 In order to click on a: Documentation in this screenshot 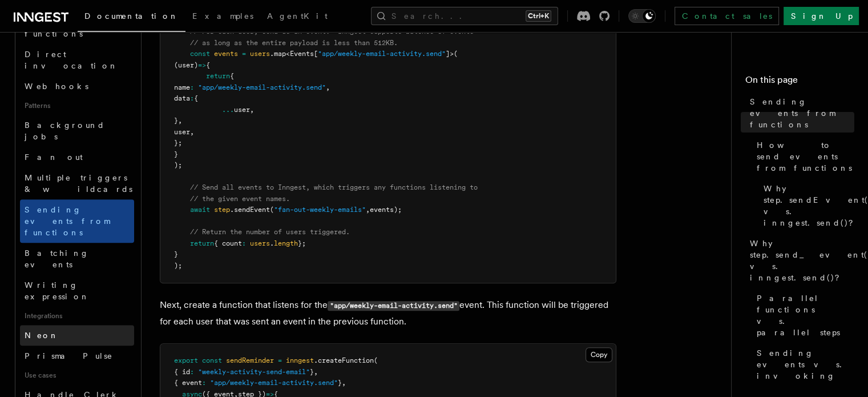, I will do `click(132, 18)`.